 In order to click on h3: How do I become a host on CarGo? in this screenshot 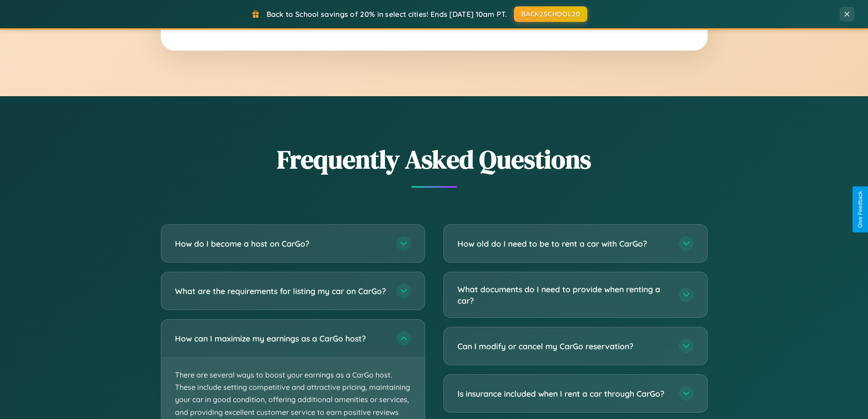, I will do `click(281, 243)`.